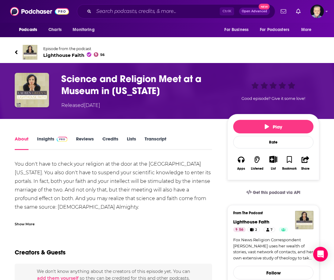 The height and width of the screenshot is (280, 334). What do you see at coordinates (271, 213) in the screenshot?
I see `h3: From The Podcast` at bounding box center [271, 213].